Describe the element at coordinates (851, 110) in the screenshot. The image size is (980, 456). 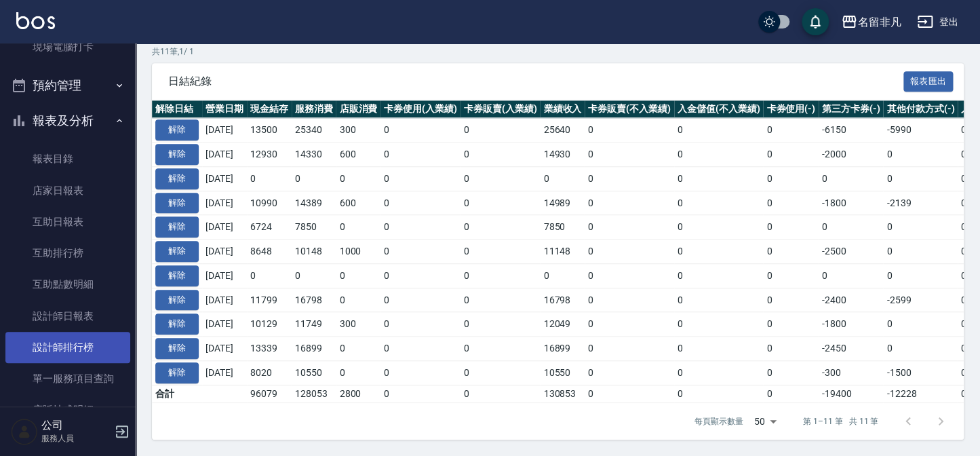
I see `th: 第三方卡券(-)` at that location.